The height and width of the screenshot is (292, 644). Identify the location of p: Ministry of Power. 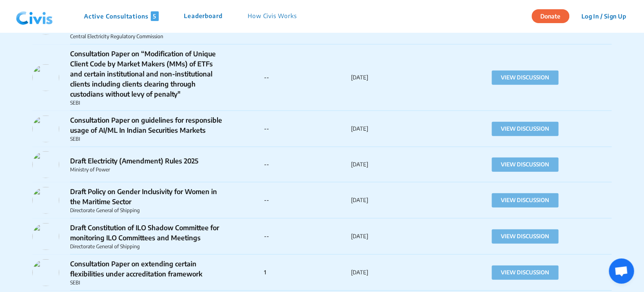
(148, 169).